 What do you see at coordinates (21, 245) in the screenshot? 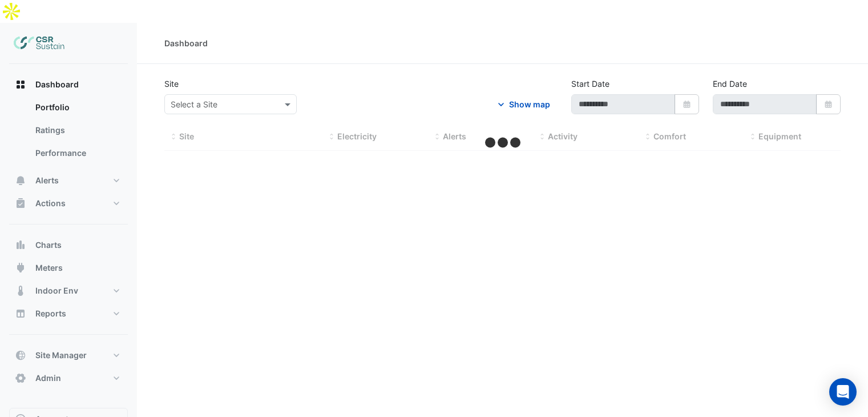
I see `app-icon: Charts` at bounding box center [21, 245].